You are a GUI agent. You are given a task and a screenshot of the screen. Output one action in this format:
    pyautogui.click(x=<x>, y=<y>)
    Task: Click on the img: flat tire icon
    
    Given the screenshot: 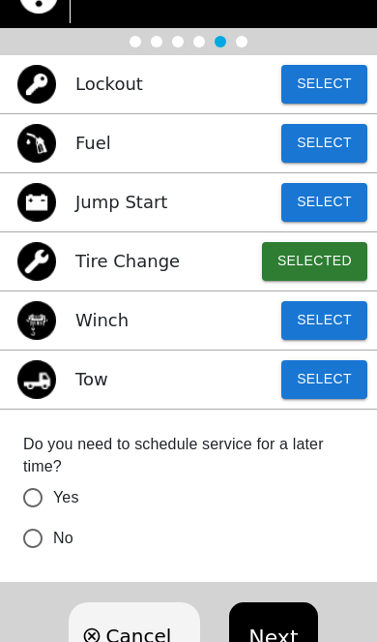 What is the action you would take?
    pyautogui.click(x=37, y=261)
    